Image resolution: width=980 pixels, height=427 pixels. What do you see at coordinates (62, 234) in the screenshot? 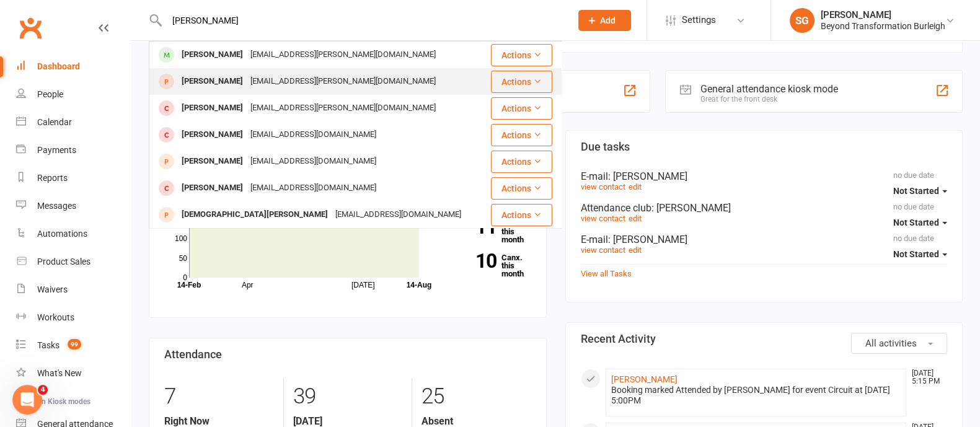
I see `div: Automations` at bounding box center [62, 234].